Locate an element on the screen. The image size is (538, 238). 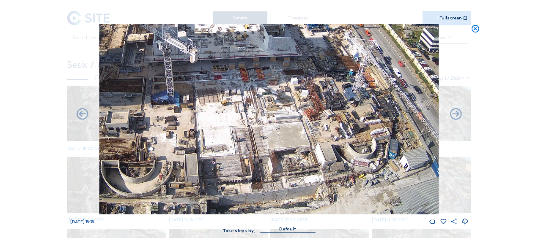
i: Forward is located at coordinates (82, 115).